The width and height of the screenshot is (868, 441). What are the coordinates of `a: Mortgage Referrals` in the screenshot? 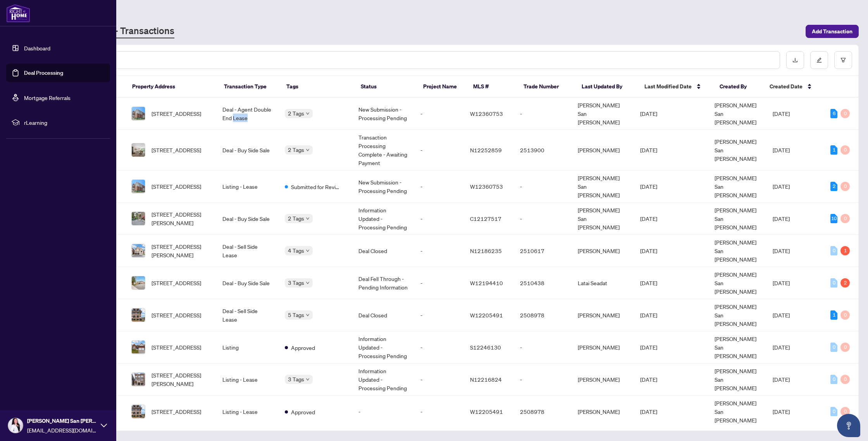 It's located at (47, 98).